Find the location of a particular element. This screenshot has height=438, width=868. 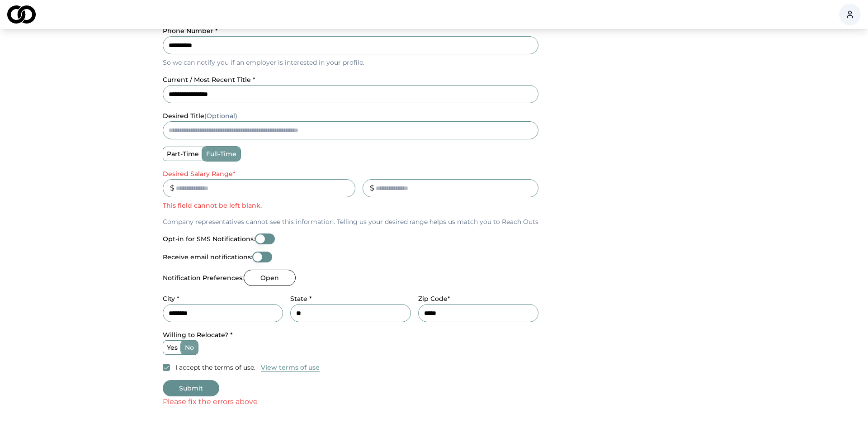

label: Receive email notifications: is located at coordinates (208, 257).